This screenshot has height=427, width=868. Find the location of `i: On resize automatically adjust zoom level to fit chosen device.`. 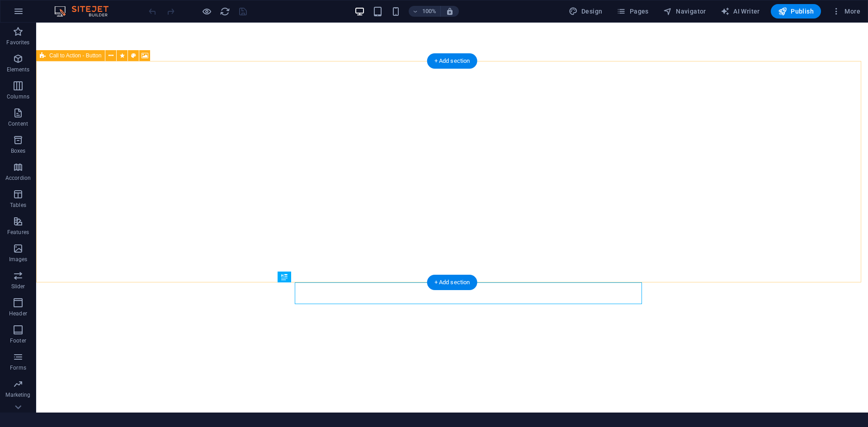

i: On resize automatically adjust zoom level to fit chosen device. is located at coordinates (450, 11).